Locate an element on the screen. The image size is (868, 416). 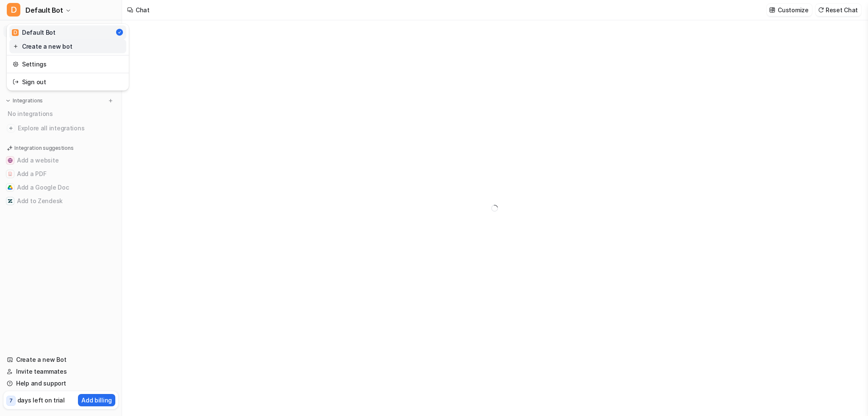
div: Default Bot is located at coordinates (33, 32).